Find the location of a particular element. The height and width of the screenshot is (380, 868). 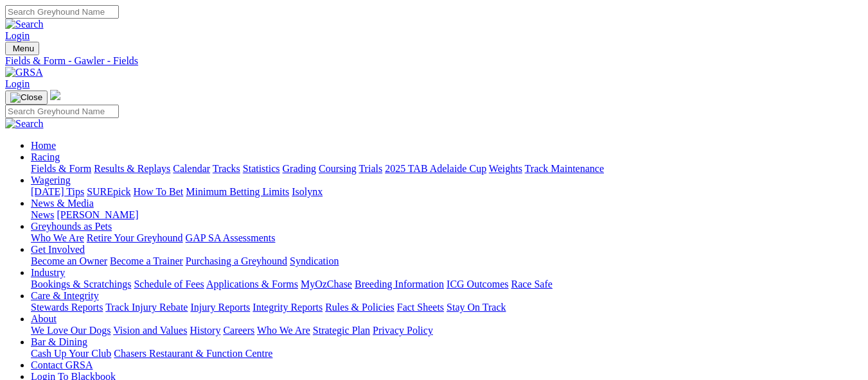

a: Cash Up Your Club is located at coordinates (71, 353).